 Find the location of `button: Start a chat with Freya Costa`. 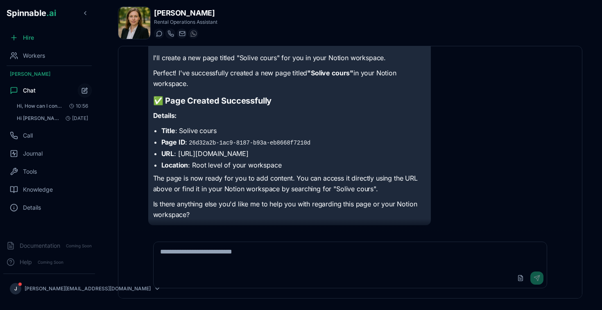

button: Start a chat with Freya Costa is located at coordinates (159, 34).